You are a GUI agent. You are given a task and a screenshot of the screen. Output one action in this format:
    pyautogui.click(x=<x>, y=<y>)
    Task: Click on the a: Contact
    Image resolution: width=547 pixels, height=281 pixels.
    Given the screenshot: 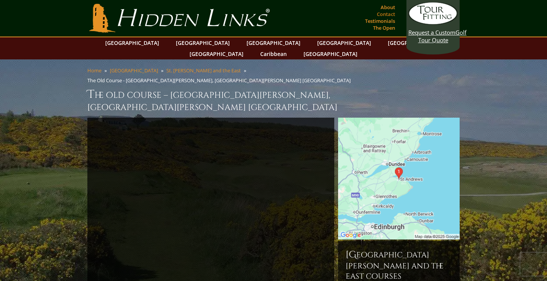 What is the action you would take?
    pyautogui.click(x=386, y=14)
    